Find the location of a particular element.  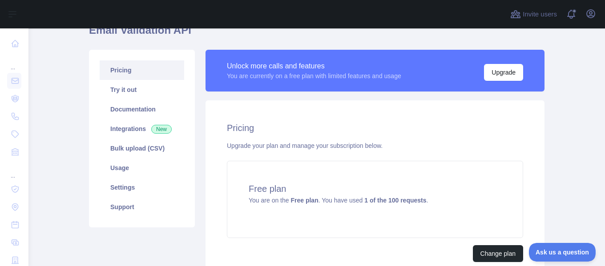

a: Support is located at coordinates (142, 207).